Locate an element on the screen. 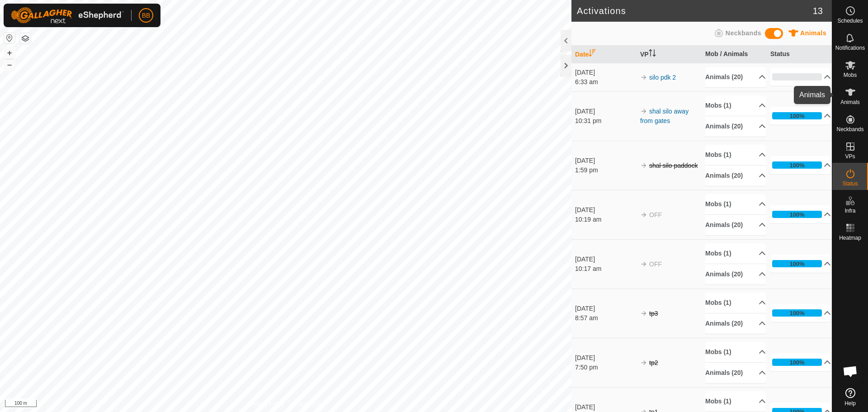 The height and width of the screenshot is (412, 868). th: VP is located at coordinates (669, 54).